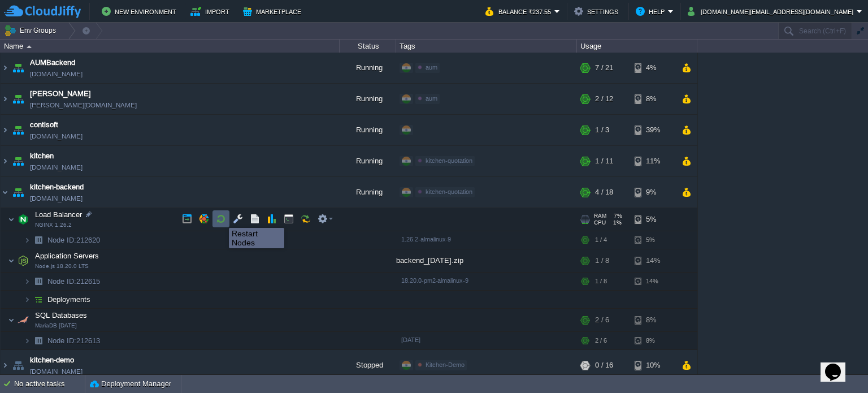  I want to click on span: Load Balancer, so click(59, 215).